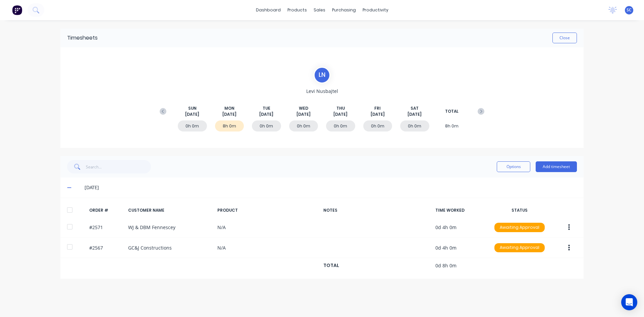 The height and width of the screenshot is (317, 644). I want to click on div: STATUS, so click(519, 211).